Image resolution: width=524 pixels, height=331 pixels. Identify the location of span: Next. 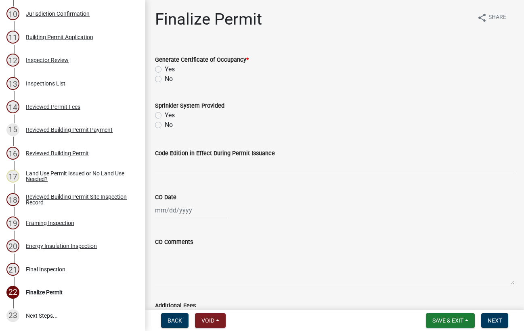
(494, 321).